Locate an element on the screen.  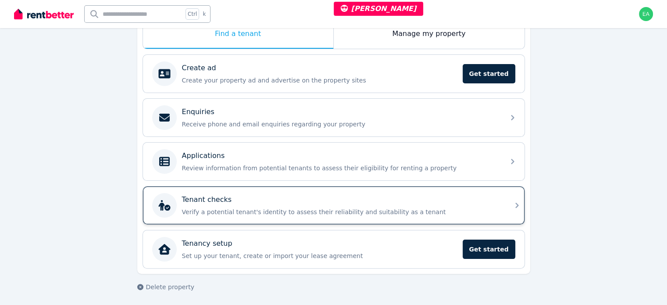
span: Ctrl is located at coordinates (192, 14).